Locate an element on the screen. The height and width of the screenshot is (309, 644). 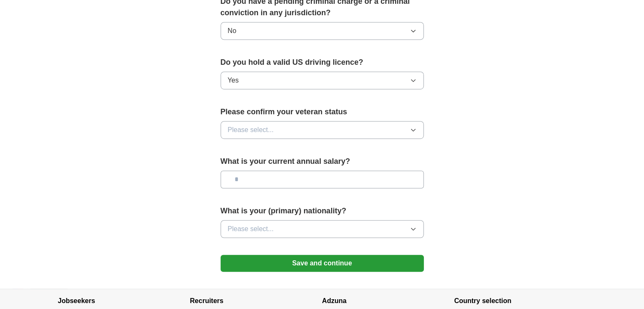
button: Save and continue is located at coordinates (322, 263).